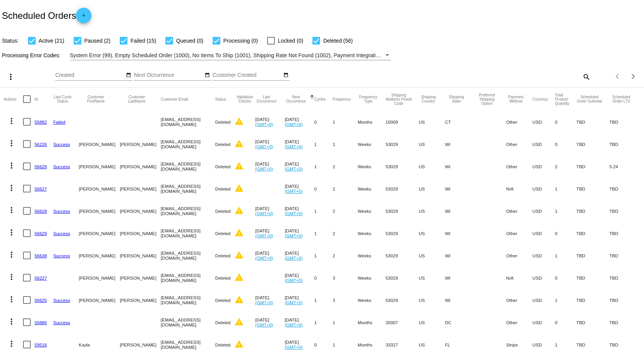  I want to click on input: Customer Created, so click(247, 75).